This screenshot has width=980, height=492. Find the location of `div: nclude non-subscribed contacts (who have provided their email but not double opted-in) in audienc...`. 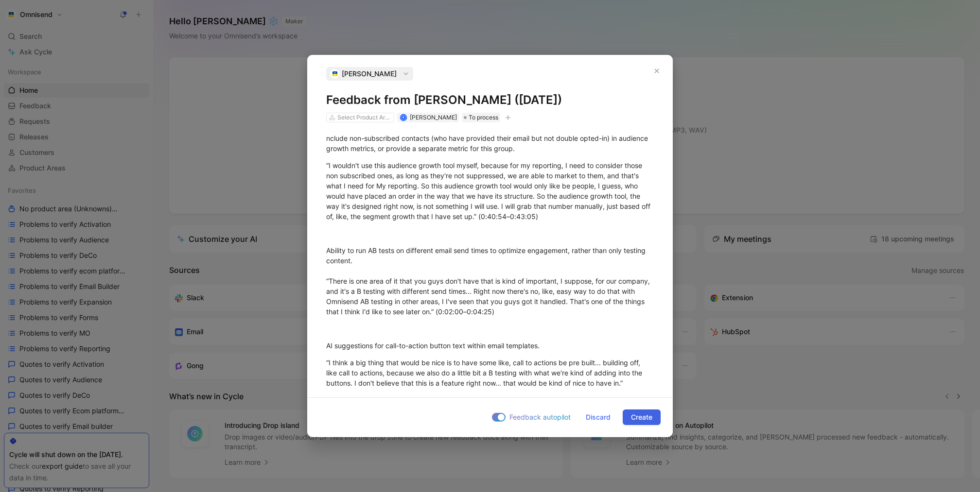

div: nclude non-subscribed contacts (who have provided their email but not double opted-in) in audienc... is located at coordinates (490, 144).